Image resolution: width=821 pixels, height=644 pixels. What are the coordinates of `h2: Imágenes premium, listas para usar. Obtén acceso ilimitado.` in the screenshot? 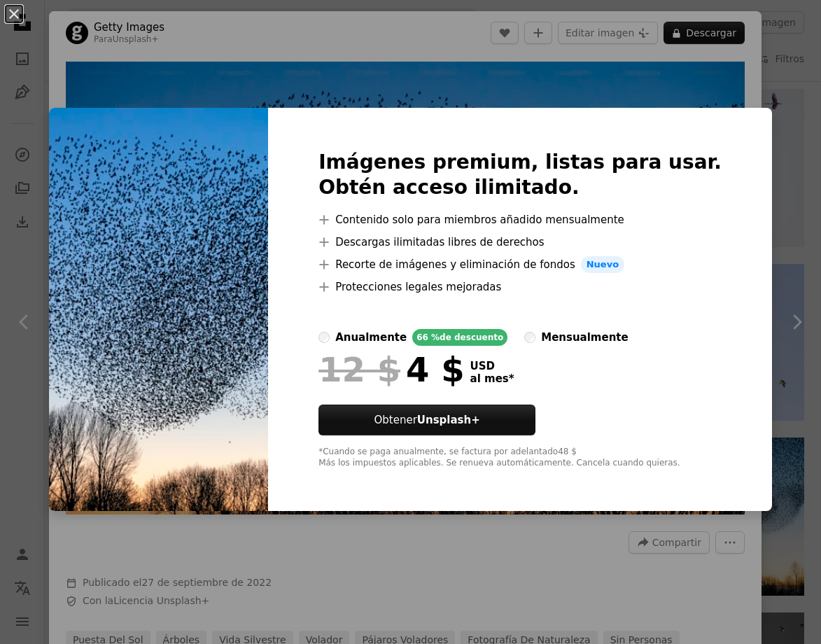 It's located at (520, 175).